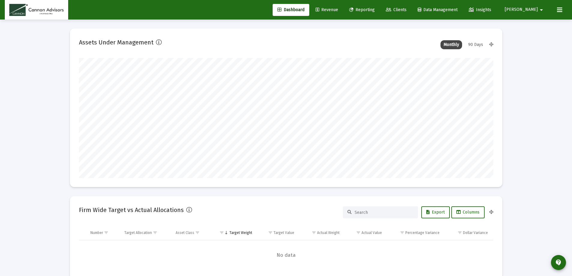  I want to click on div: Data grid, so click(286, 248).